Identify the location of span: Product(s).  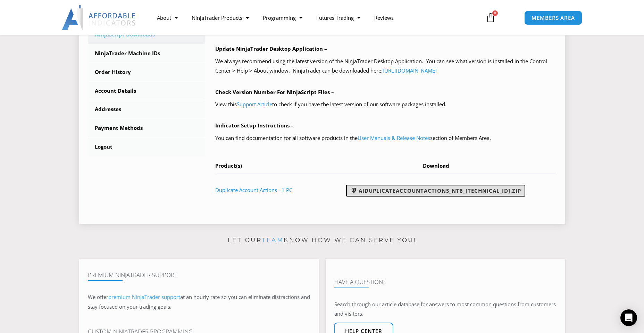
(229, 166).